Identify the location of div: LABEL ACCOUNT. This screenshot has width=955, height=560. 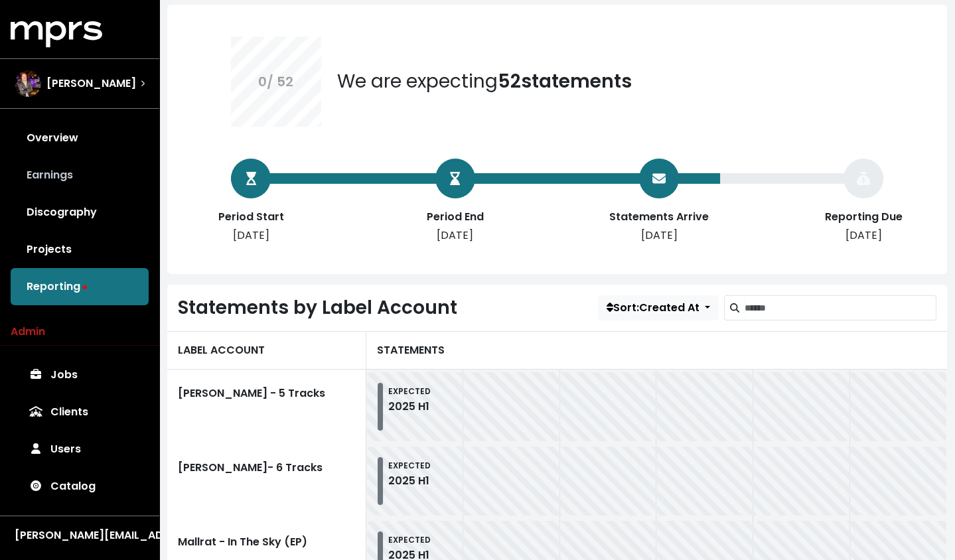
(267, 350).